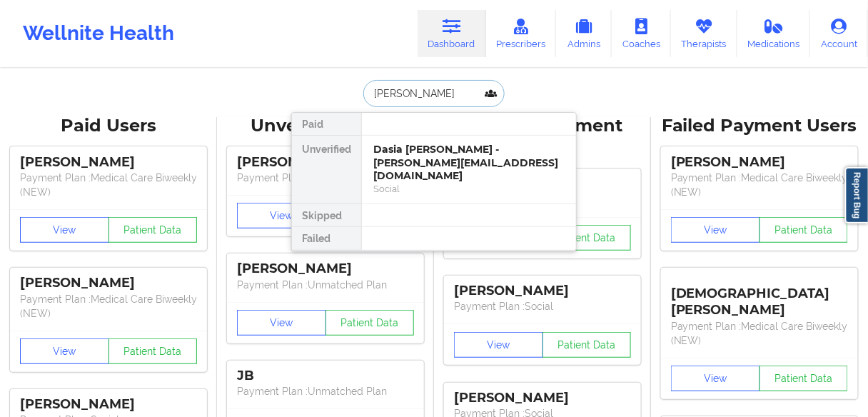  Describe the element at coordinates (774, 34) in the screenshot. I see `a: Medications` at that location.